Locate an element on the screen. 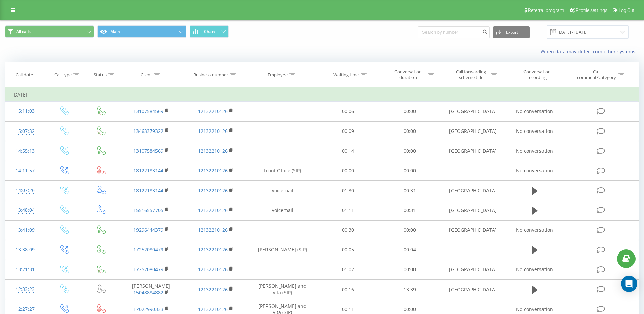  div: 14:07:26 is located at coordinates (25, 190).